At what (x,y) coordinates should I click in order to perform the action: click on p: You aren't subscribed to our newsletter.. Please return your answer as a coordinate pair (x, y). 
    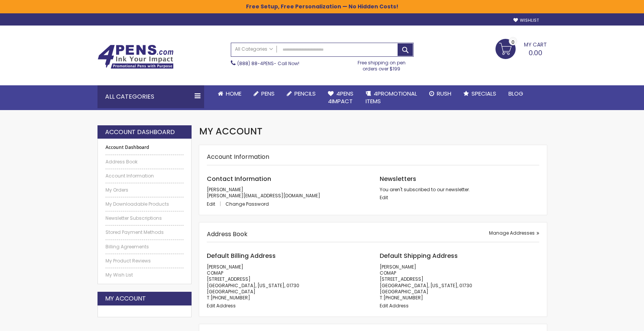
    Looking at the image, I should click on (459, 190).